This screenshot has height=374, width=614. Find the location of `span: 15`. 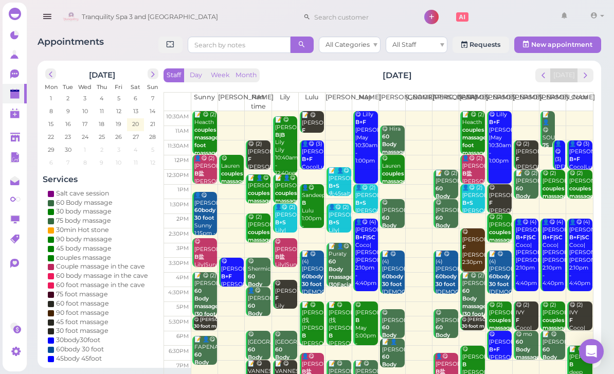

span: 15 is located at coordinates (51, 124).